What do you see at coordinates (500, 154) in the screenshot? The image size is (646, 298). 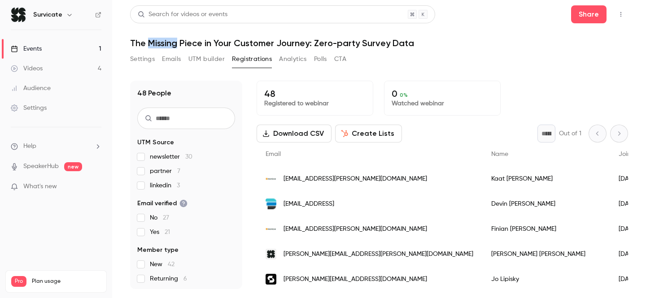 I see `span: Name` at bounding box center [500, 154].